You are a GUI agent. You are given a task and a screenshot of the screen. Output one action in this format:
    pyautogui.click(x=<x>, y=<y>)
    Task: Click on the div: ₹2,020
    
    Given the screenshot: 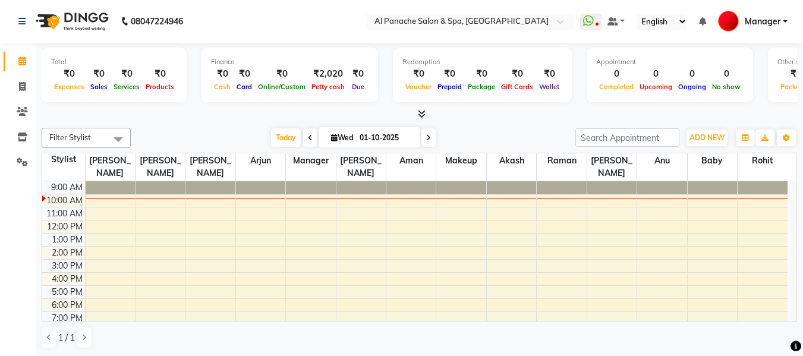 What is the action you would take?
    pyautogui.click(x=328, y=74)
    